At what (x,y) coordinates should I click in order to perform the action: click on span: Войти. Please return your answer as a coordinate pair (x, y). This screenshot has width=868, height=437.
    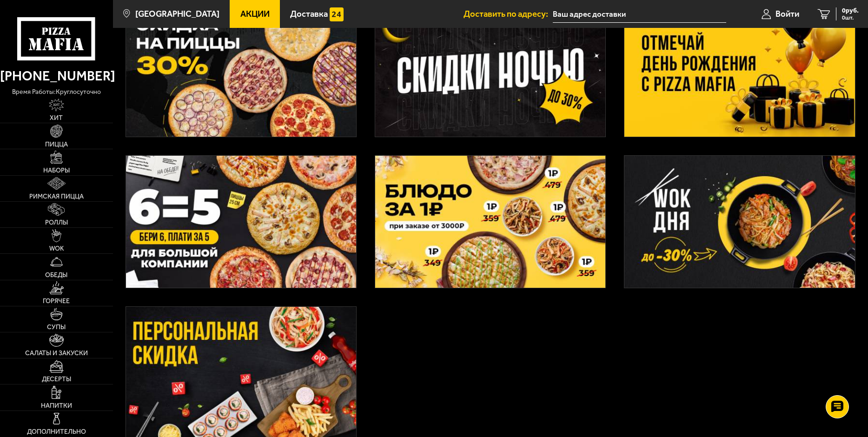
    Looking at the image, I should click on (787, 14).